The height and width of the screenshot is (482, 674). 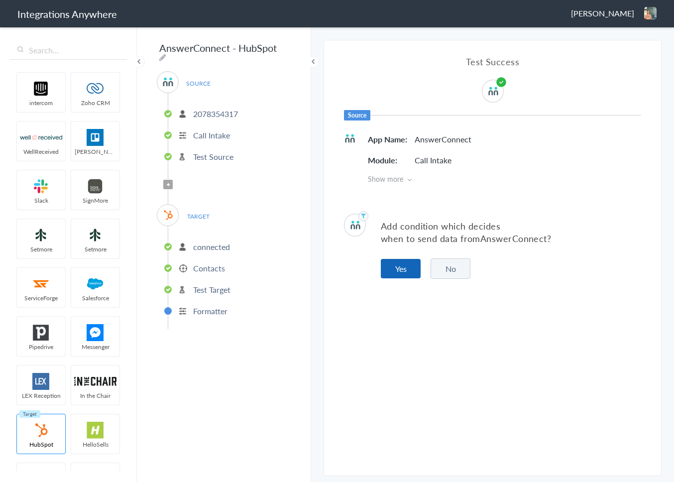 I want to click on h5: App Name, so click(x=390, y=139).